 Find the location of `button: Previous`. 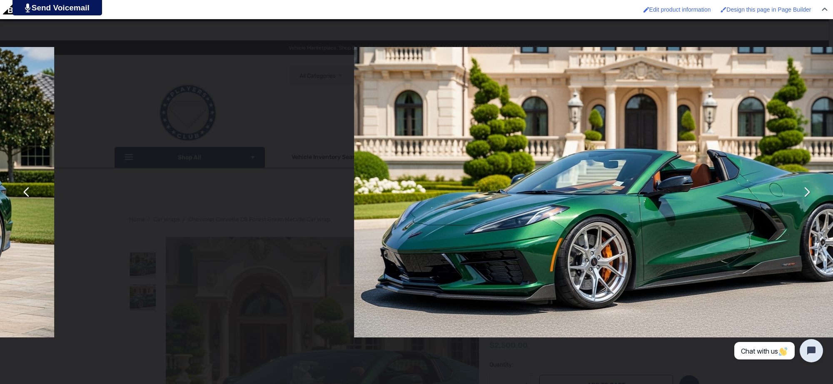

button: Previous is located at coordinates (27, 192).